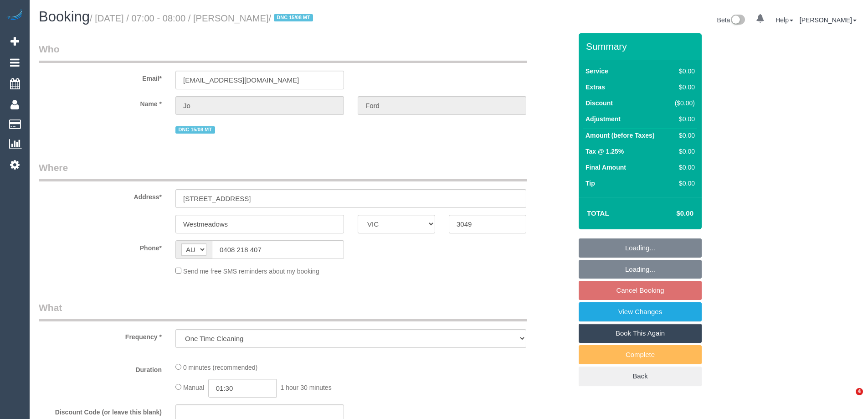  I want to click on input: Post Code*, so click(487, 224).